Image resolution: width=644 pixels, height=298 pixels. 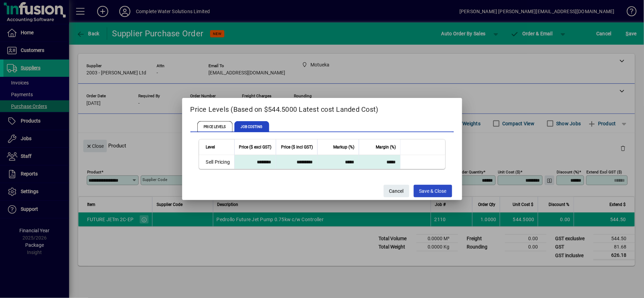 I want to click on span: JOB COSTING, so click(x=252, y=127).